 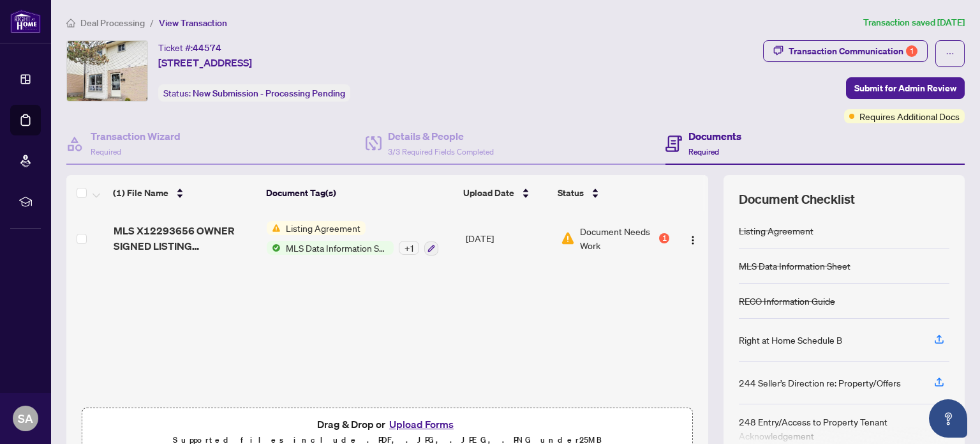 What do you see at coordinates (611, 193) in the screenshot?
I see `th: Status` at bounding box center [611, 193].